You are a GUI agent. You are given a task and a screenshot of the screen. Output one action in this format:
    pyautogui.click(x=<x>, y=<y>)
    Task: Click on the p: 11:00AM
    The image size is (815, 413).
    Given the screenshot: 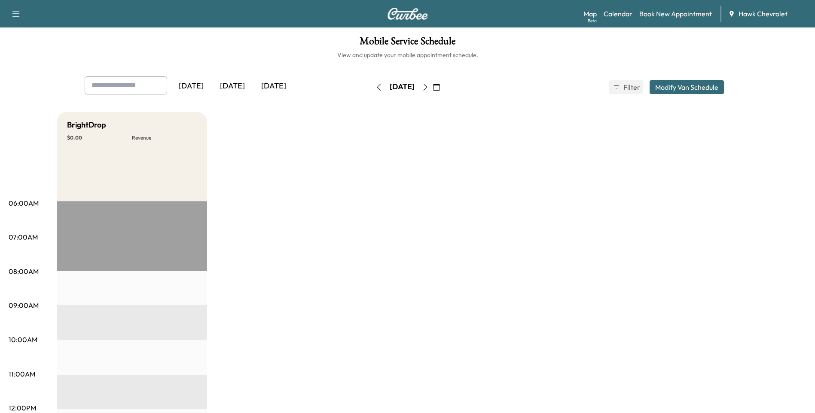 What is the action you would take?
    pyautogui.click(x=22, y=374)
    